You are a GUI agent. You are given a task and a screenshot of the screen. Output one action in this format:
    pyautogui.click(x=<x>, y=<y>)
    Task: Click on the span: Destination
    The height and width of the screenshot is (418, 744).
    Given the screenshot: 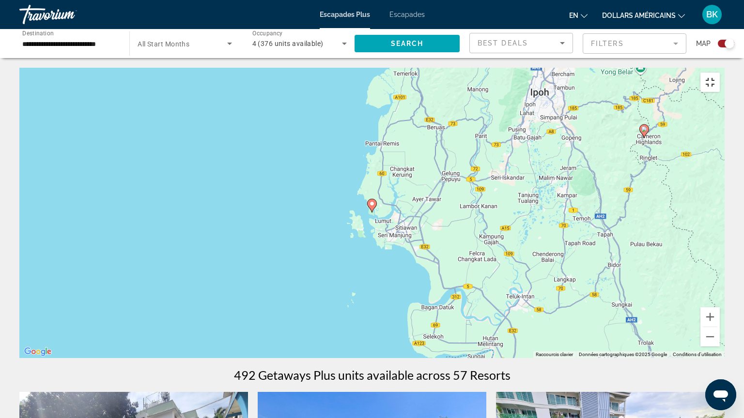 What is the action you would take?
    pyautogui.click(x=38, y=33)
    